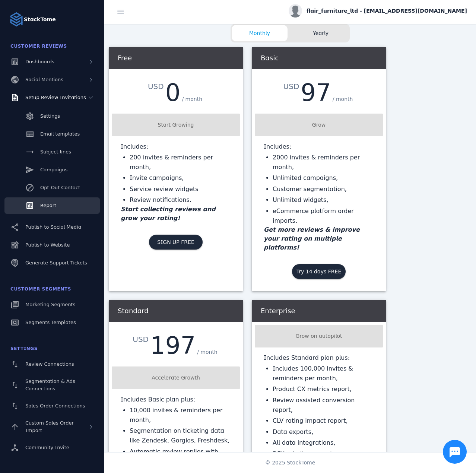 This screenshot has height=473, width=476. What do you see at coordinates (319, 272) in the screenshot?
I see `button: Try 14 days FREE` at bounding box center [319, 272].